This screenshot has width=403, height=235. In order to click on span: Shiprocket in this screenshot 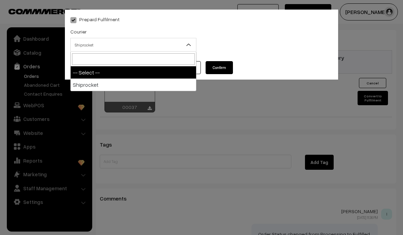, I will do `click(133, 45)`.